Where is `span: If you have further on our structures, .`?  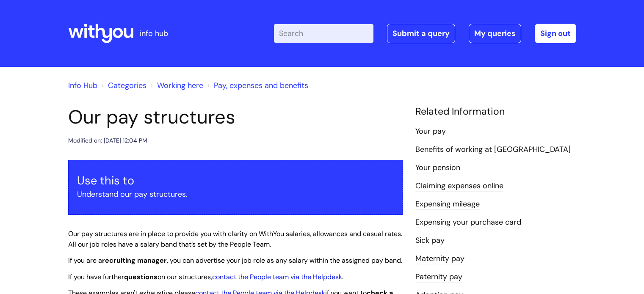
span: If you have further on our structures, . is located at coordinates (206, 276).